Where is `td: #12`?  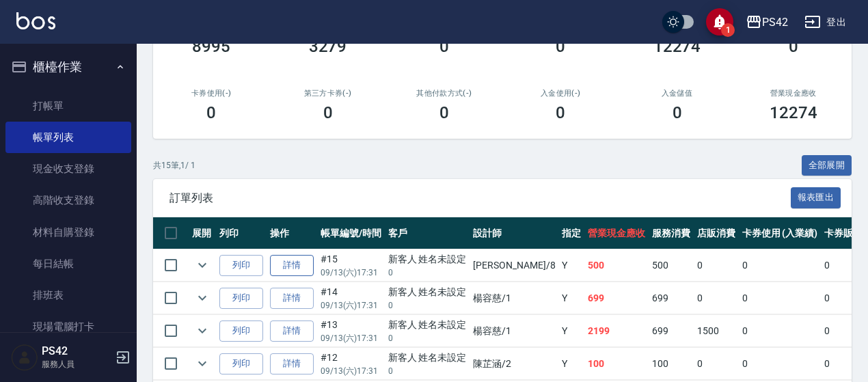 td: #12 is located at coordinates (350, 363).